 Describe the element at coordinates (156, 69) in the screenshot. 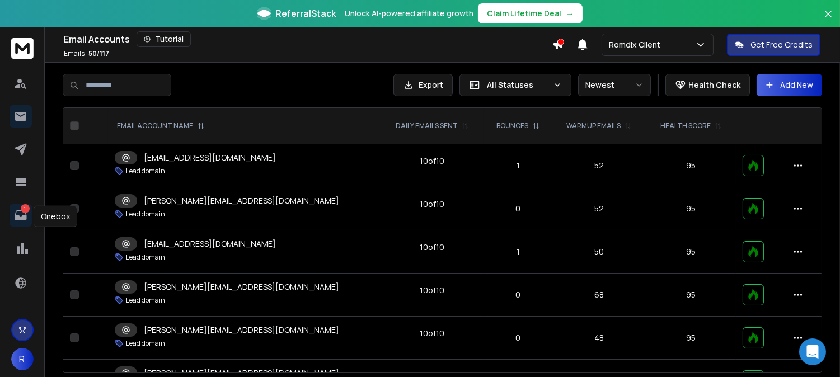

I see `div: Keywords by Traffic` at that location.